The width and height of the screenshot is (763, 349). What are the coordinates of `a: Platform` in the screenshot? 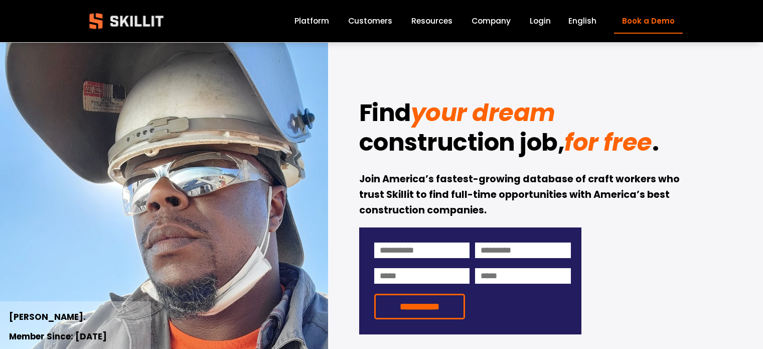 It's located at (312, 21).